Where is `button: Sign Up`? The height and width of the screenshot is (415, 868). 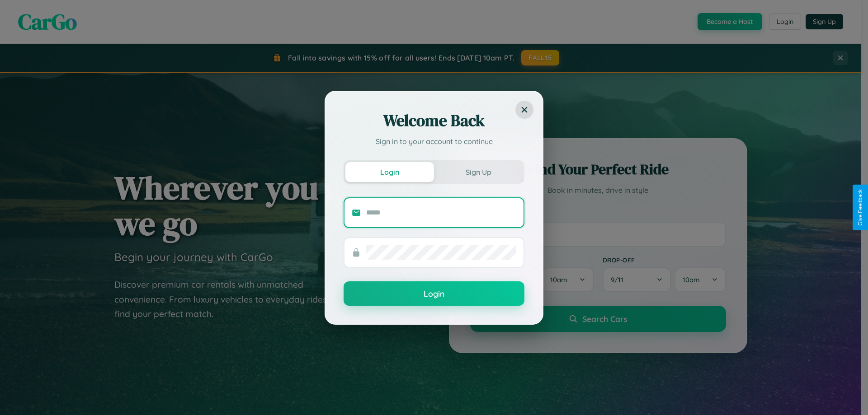
button: Sign Up is located at coordinates (478, 172).